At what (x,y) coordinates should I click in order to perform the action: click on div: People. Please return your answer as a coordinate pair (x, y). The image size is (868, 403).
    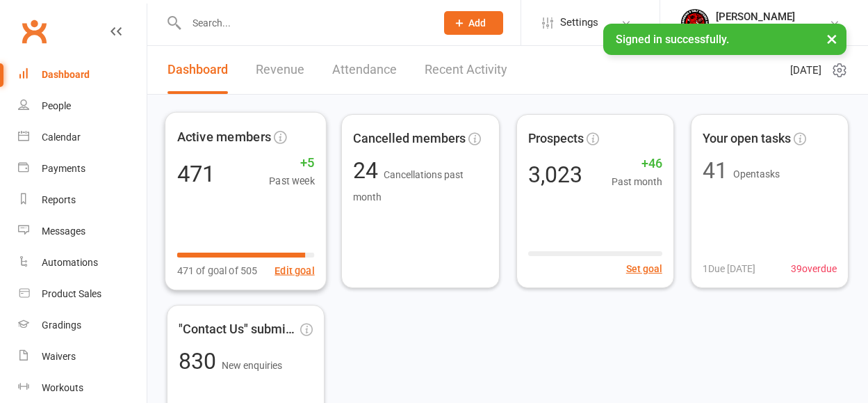
    Looking at the image, I should click on (56, 106).